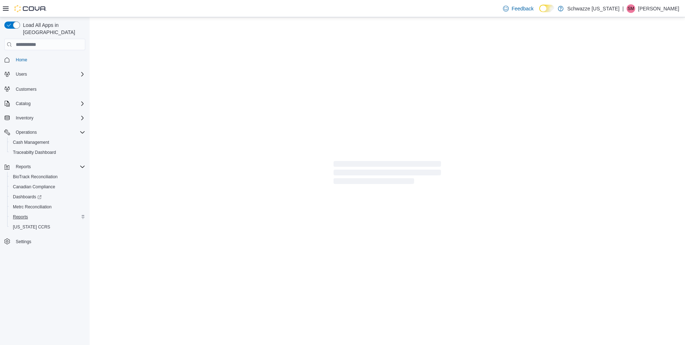  Describe the element at coordinates (48, 187) in the screenshot. I see `button: Canadian Compliance` at that location.